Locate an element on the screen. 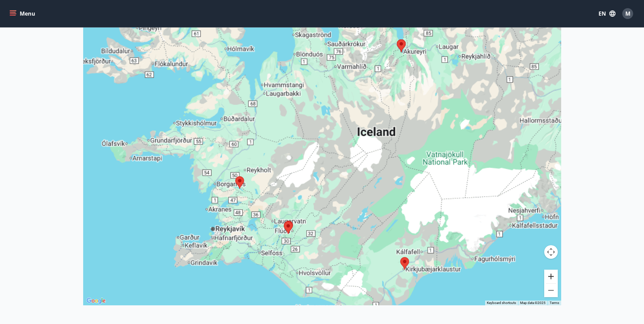 Image resolution: width=644 pixels, height=324 pixels. button: Zoom in is located at coordinates (551, 277).